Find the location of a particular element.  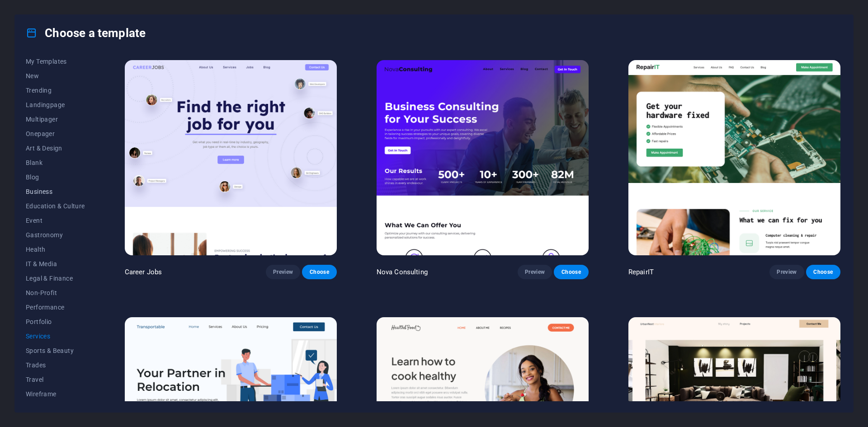

span: Landingpage is located at coordinates (55, 105).